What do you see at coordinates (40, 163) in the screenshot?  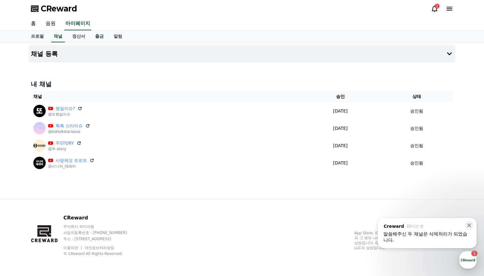 I see `img: 사랑해요 트로트` at bounding box center [40, 163].